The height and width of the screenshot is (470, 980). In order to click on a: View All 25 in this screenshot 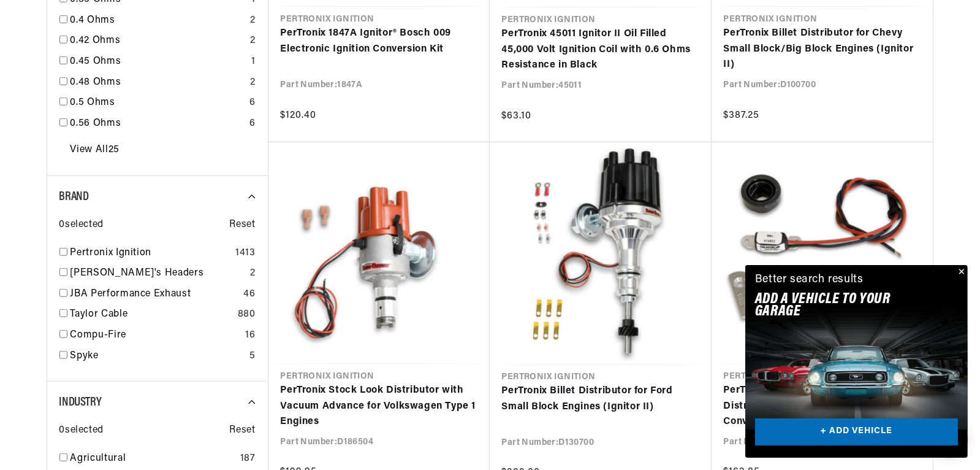, I will do `click(95, 150)`.